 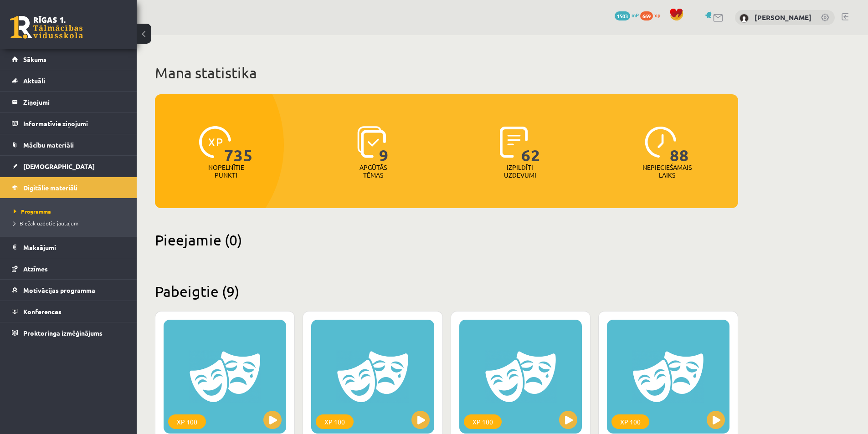 What do you see at coordinates (34, 81) in the screenshot?
I see `span: Aktuāli` at bounding box center [34, 81].